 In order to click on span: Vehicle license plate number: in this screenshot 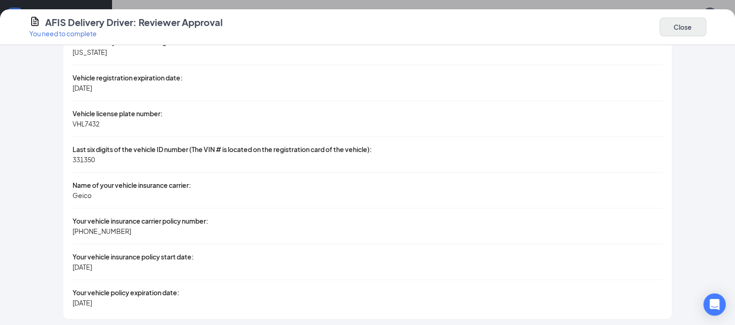, I will do `click(118, 113)`.